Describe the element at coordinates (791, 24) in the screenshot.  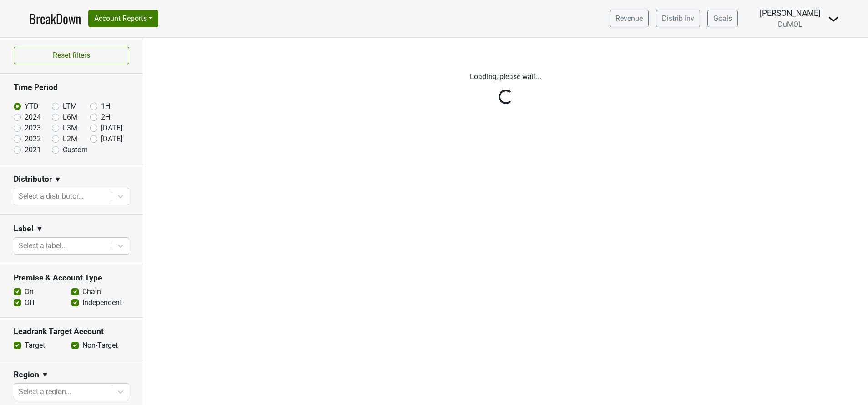
I see `span: DuMOL` at that location.